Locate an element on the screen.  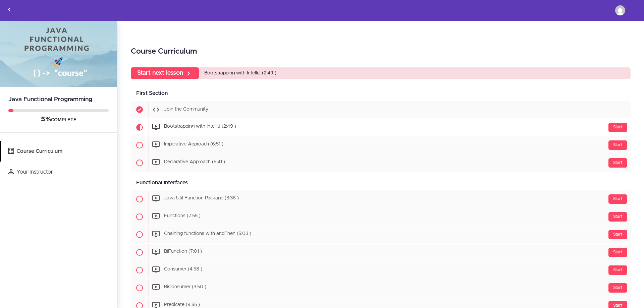
span: Declarative Approach (5:41 ) is located at coordinates (194, 162).